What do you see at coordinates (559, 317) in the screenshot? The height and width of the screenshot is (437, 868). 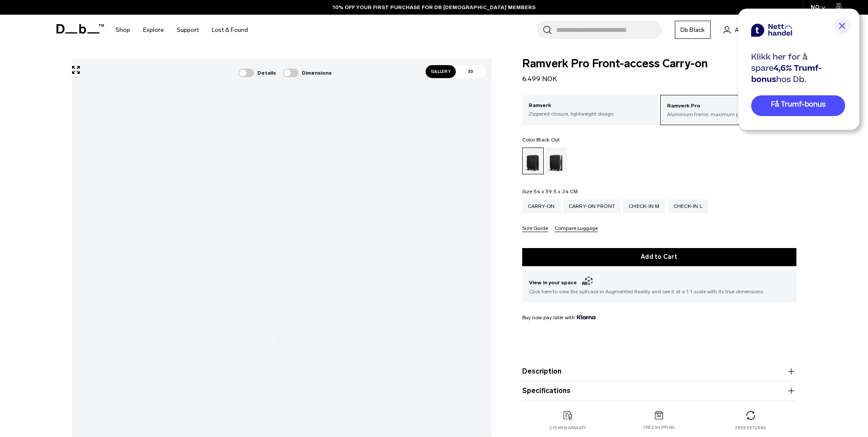 I see `span: Buy now pay later with` at bounding box center [559, 317].